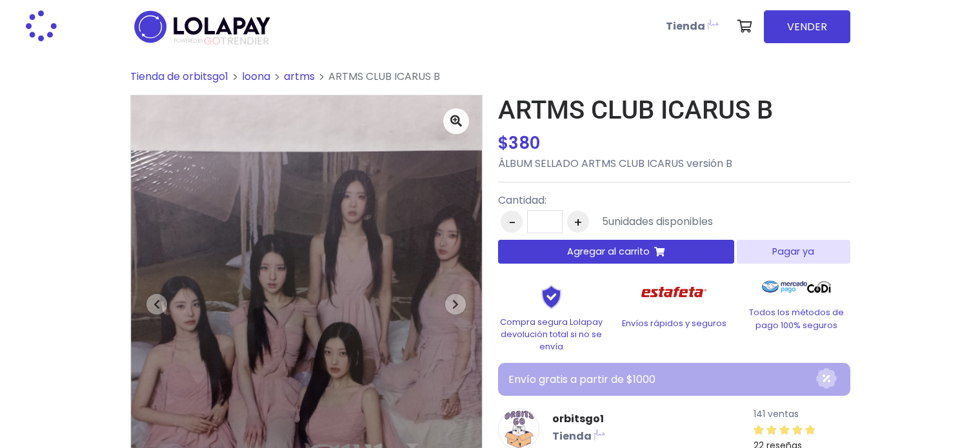  I want to click on span: ARTMS CLUB ICARUS B, so click(384, 76).